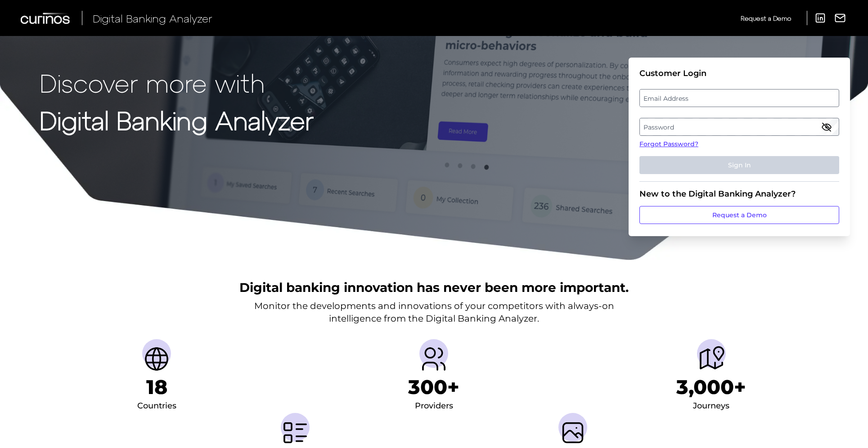 The height and width of the screenshot is (448, 868). I want to click on img: Screenshots, so click(573, 433).